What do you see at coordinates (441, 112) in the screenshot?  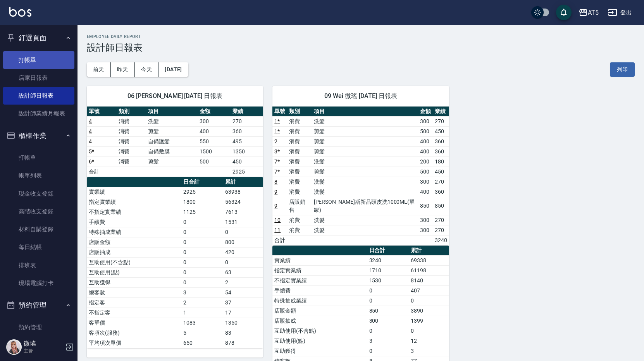 I see `th: 業績` at bounding box center [441, 112].